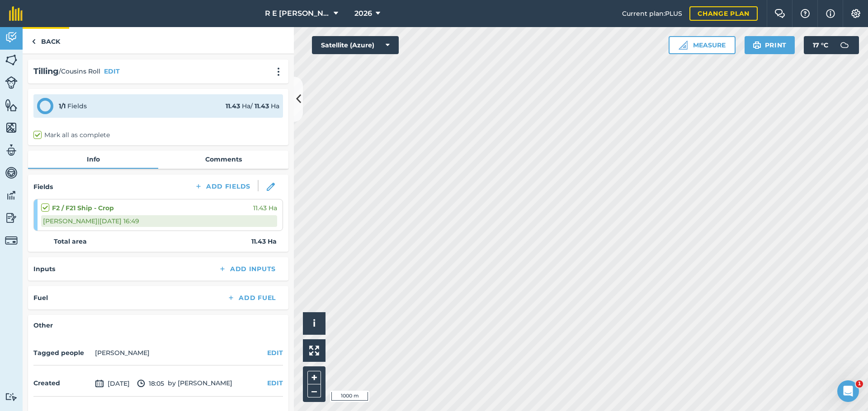  What do you see at coordinates (151, 383) in the screenshot?
I see `span: 18:05` at bounding box center [151, 383].